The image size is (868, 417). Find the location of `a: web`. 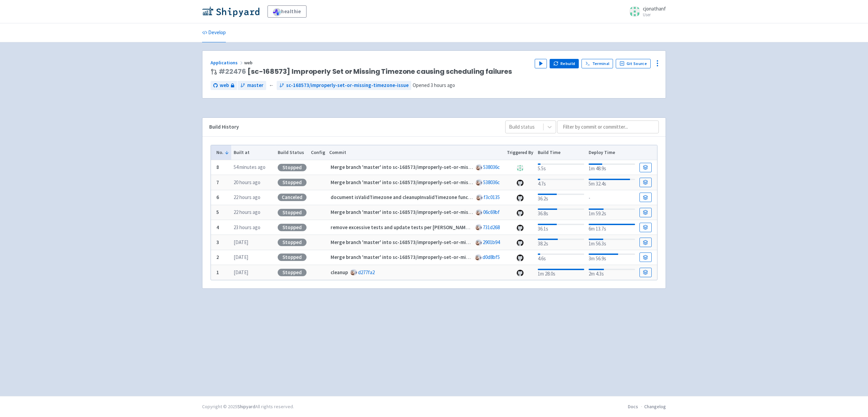

a: web is located at coordinates (224, 85).